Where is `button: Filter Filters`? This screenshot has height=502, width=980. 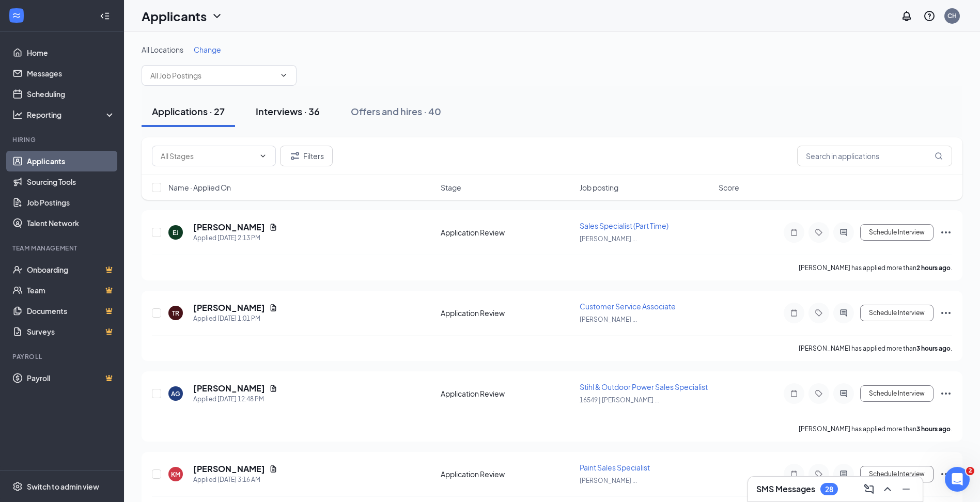
button: Filter Filters is located at coordinates (306, 156).